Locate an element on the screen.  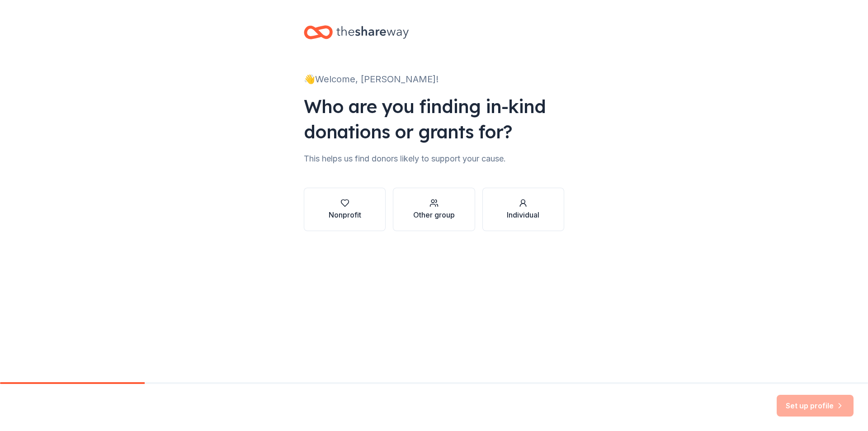
div: Individual is located at coordinates (523, 215).